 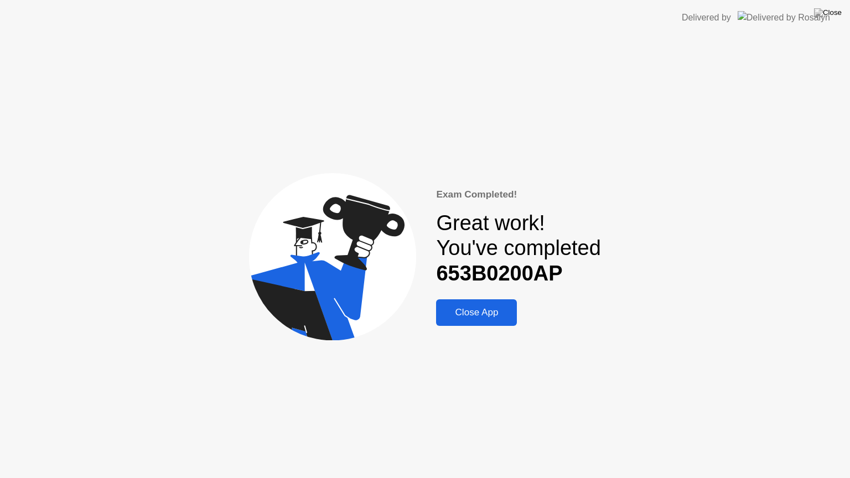 What do you see at coordinates (499, 273) in the screenshot?
I see `b: 653B0200AP` at bounding box center [499, 273].